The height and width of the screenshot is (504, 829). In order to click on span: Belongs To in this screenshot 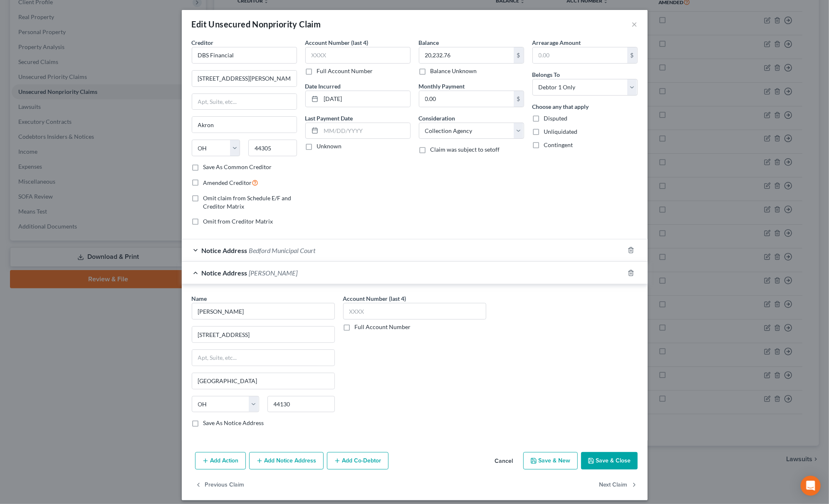, I will do `click(546, 74)`.